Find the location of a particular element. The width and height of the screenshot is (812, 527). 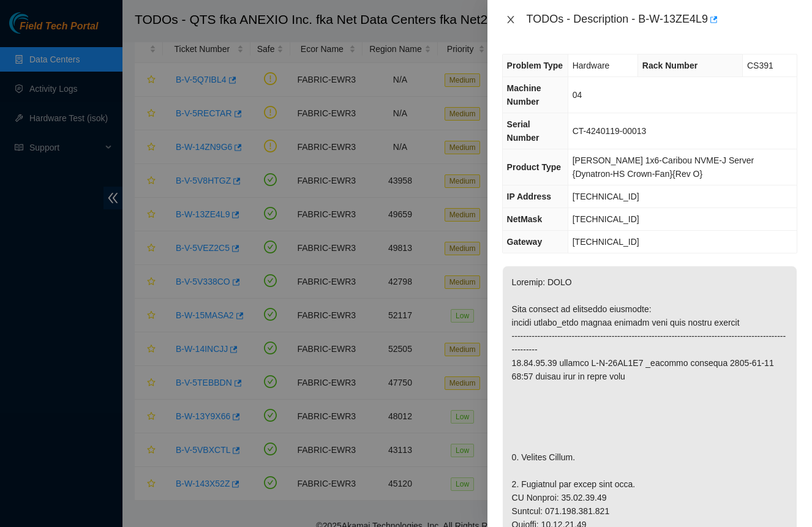

span: CS391 is located at coordinates (760, 66).